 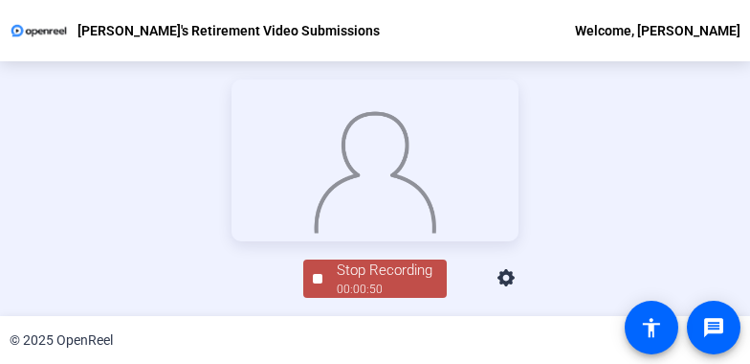 What do you see at coordinates (38, 31) in the screenshot?
I see `img: OpenReel logo` at bounding box center [38, 31].